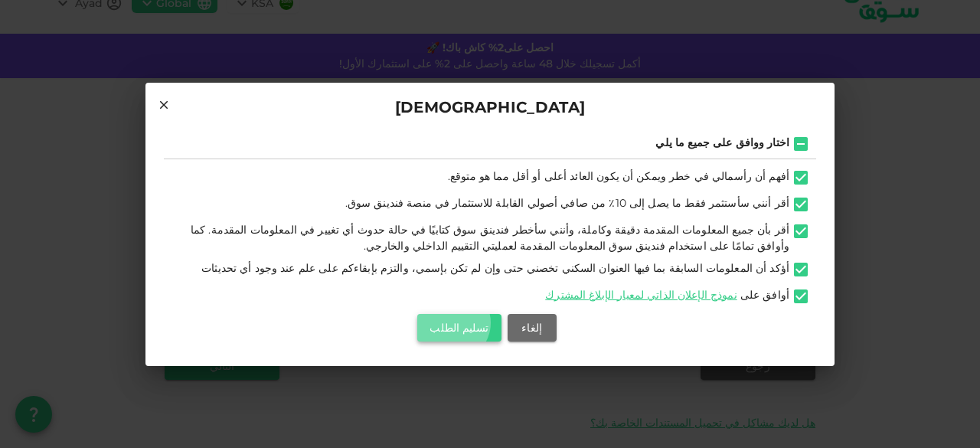 This screenshot has width=980, height=448. What do you see at coordinates (722, 142) in the screenshot?
I see `span: اختار ووافق على جميع ما يلي` at bounding box center [722, 142].